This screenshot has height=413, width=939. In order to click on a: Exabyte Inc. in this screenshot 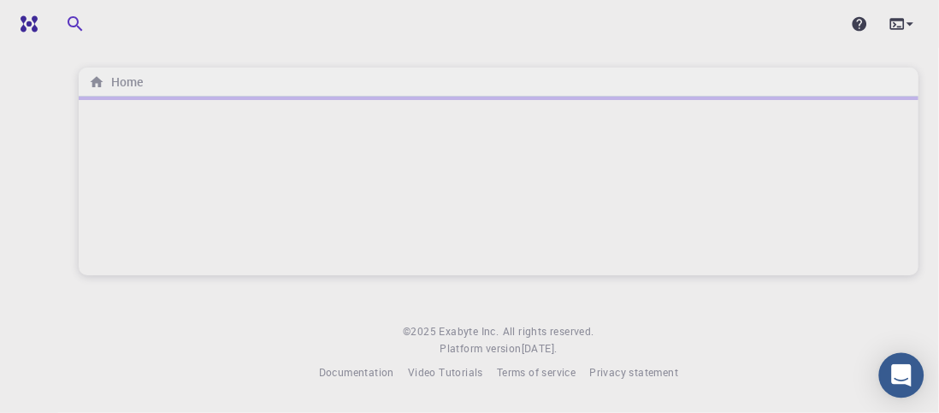, I will do `click(470, 332)`.